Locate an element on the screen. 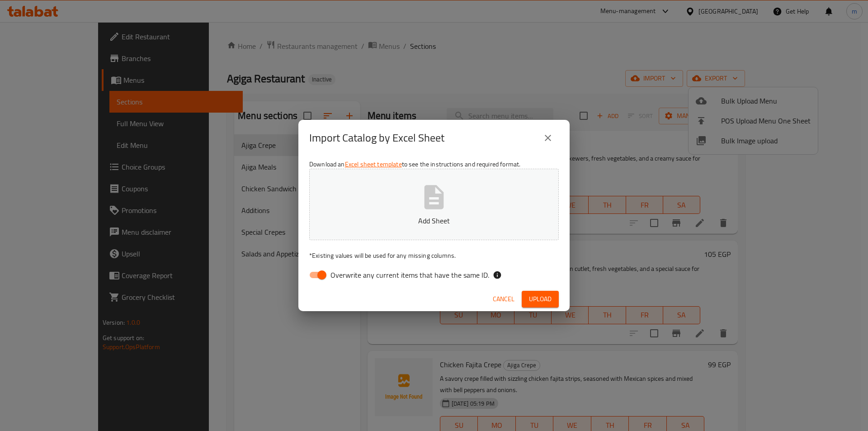 The height and width of the screenshot is (431, 868). svg: If the overwrite option isn't selected, then the items that match an existing ID will be ignored ... is located at coordinates (497, 275).